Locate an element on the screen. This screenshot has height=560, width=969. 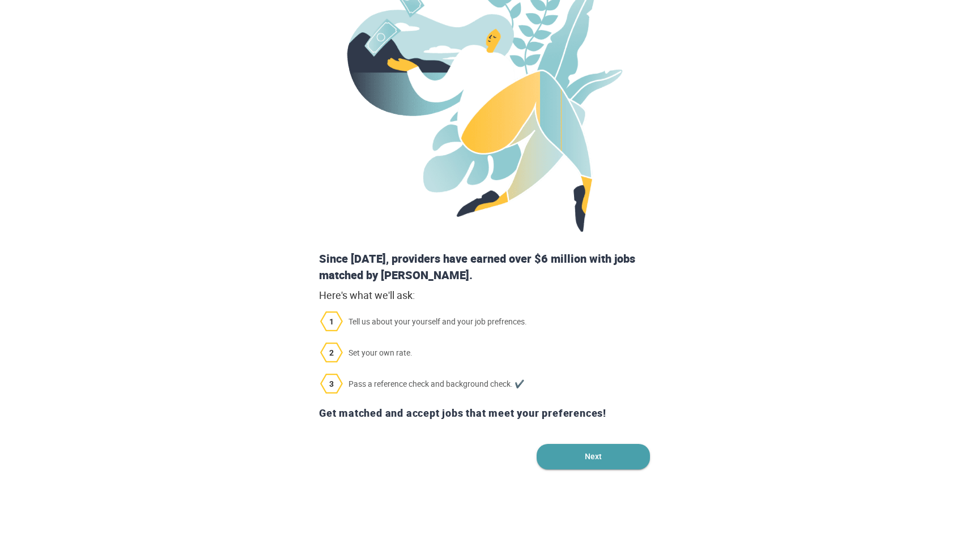
img: 3 is located at coordinates (331, 383).